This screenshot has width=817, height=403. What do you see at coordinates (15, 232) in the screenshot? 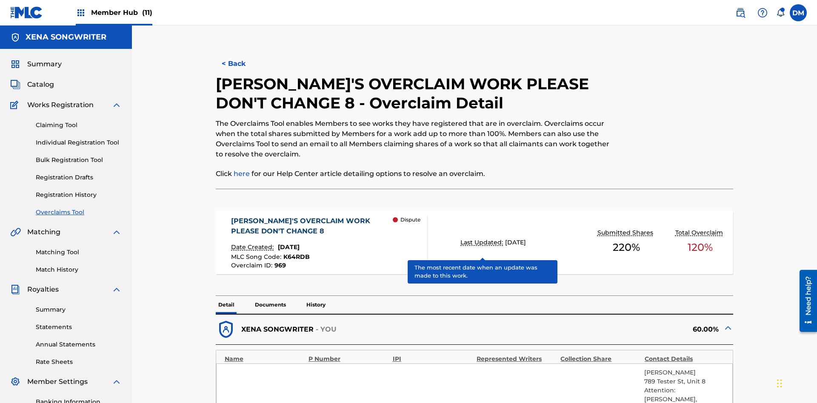
I see `img: Matching` at bounding box center [15, 232].